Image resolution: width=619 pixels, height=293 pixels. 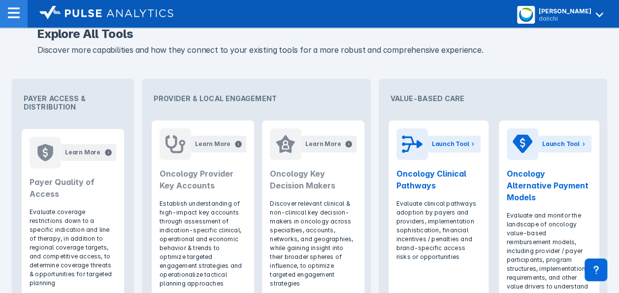 What do you see at coordinates (313, 243) in the screenshot?
I see `p: Discover relevant clinical & non-clinical key decision-makers in oncology across specialties, acc...` at bounding box center [313, 243].